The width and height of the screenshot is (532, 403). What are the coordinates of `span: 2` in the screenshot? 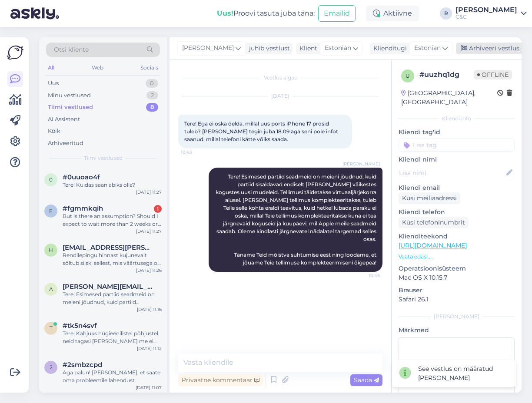 It's located at (51, 367).